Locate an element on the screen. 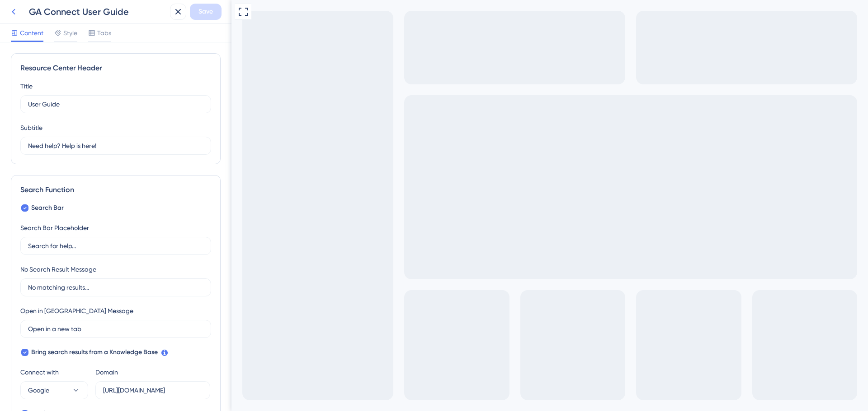 The width and height of the screenshot is (868, 411). input: No matching results... is located at coordinates (115, 288).